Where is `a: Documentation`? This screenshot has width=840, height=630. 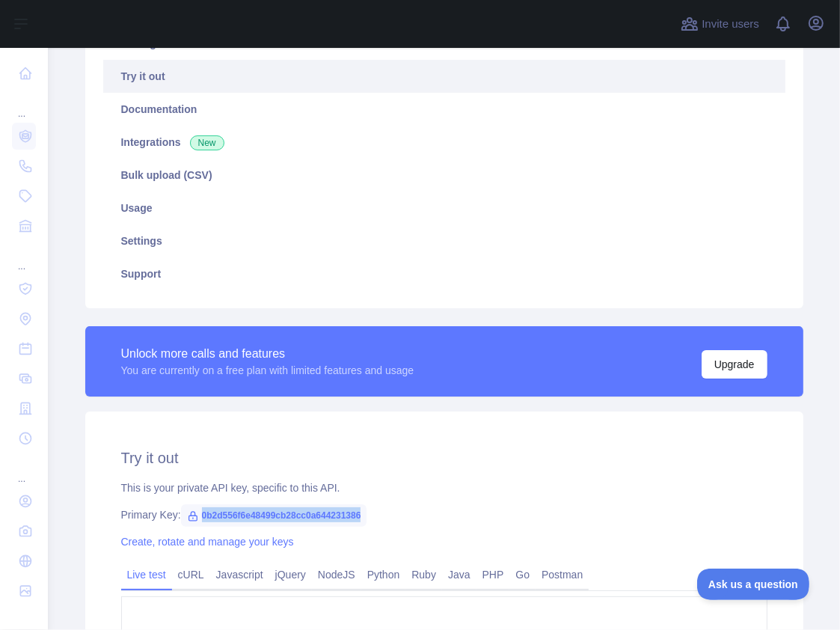
a: Documentation is located at coordinates (444, 109).